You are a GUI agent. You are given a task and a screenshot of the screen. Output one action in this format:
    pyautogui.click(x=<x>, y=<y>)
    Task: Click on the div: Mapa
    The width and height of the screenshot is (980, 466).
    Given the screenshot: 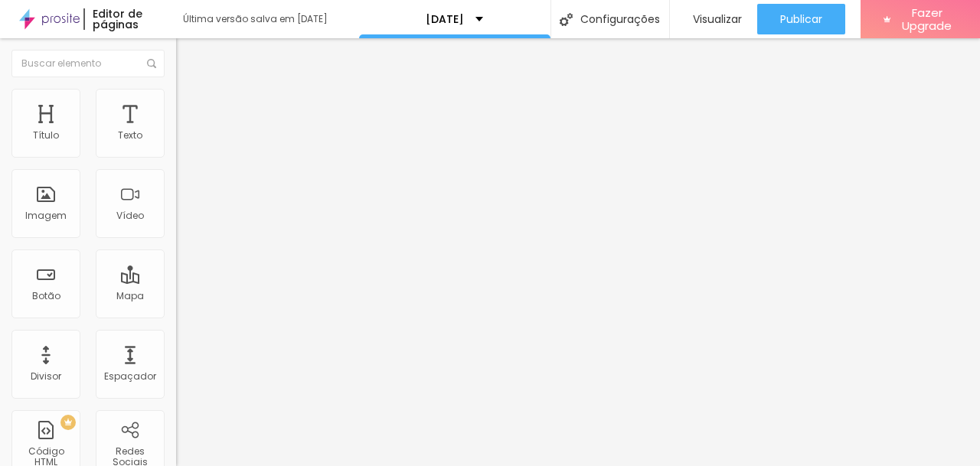 What is the action you would take?
    pyautogui.click(x=130, y=296)
    